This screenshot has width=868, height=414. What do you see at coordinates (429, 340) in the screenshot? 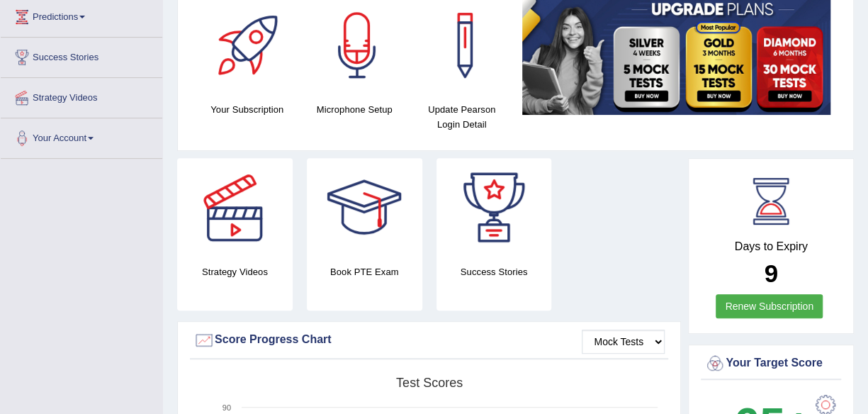
I see `div: Score Progress Chart` at bounding box center [429, 340].